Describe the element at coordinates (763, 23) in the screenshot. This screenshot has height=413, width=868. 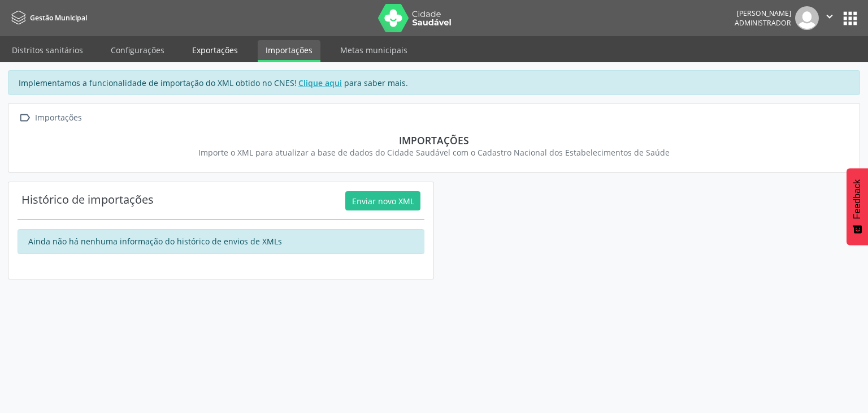
I see `span: Administrador` at that location.